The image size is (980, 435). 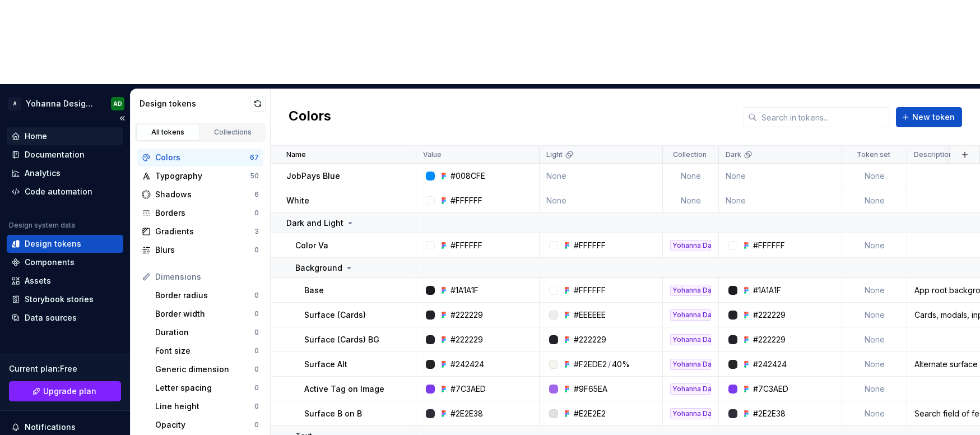 What do you see at coordinates (554, 155) in the screenshot?
I see `p: Light` at bounding box center [554, 155].